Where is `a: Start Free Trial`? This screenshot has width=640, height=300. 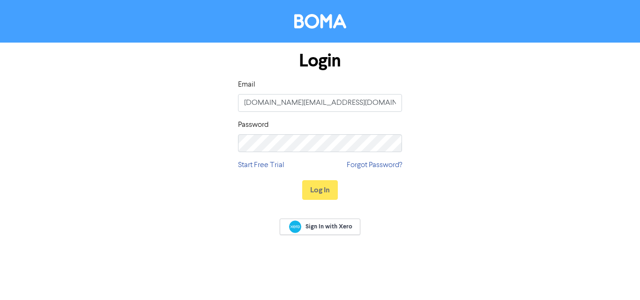
a: Start Free Trial is located at coordinates (261, 165).